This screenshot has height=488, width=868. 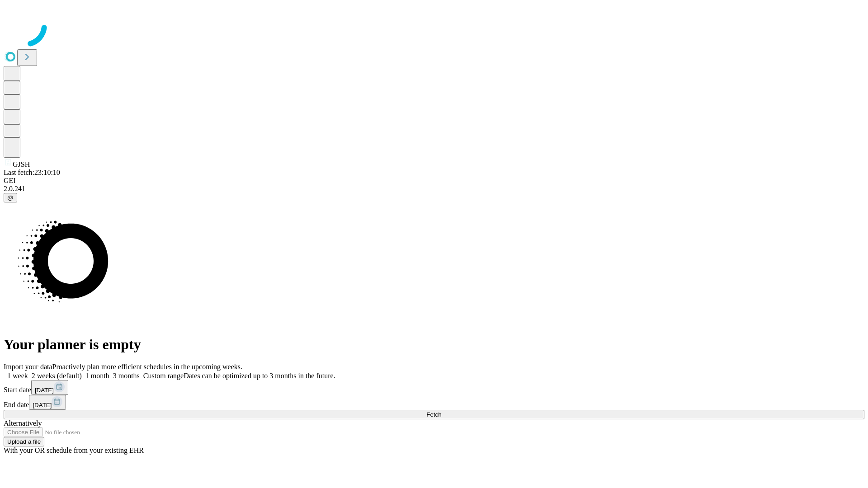 I want to click on span: Custom range, so click(x=163, y=375).